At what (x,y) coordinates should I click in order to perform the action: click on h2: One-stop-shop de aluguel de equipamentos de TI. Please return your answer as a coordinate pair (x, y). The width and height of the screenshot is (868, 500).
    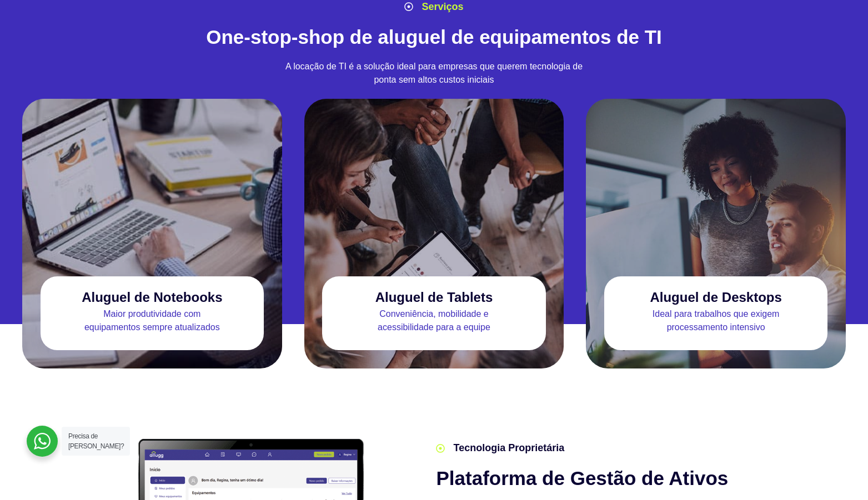
    Looking at the image, I should click on (434, 37).